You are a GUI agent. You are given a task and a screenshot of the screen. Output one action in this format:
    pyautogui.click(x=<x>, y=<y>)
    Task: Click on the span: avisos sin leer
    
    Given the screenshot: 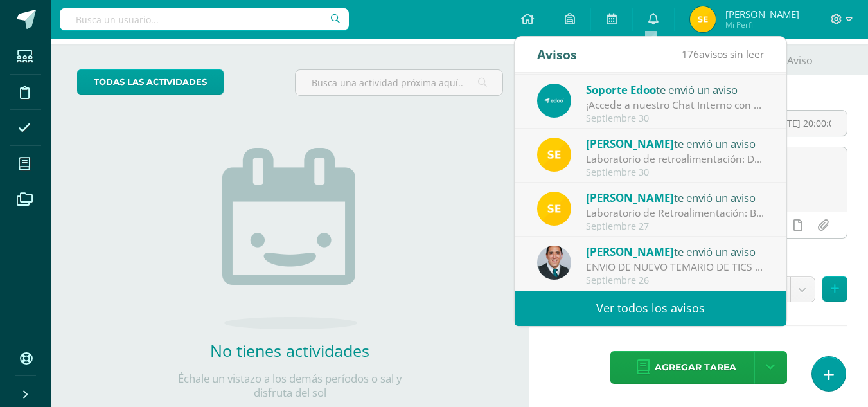 What is the action you would take?
    pyautogui.click(x=723, y=54)
    